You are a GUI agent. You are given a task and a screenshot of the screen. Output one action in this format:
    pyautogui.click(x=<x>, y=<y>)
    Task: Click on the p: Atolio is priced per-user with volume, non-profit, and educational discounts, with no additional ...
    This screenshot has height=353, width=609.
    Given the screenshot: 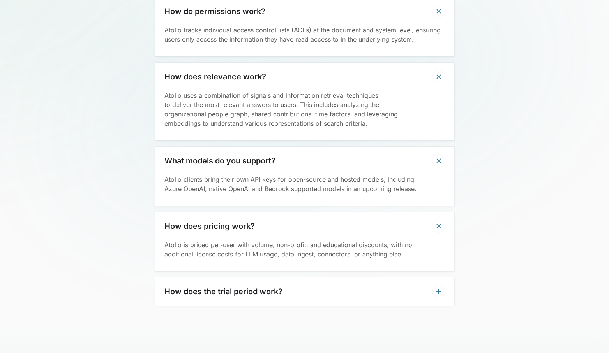 What is the action you would take?
    pyautogui.click(x=305, y=250)
    